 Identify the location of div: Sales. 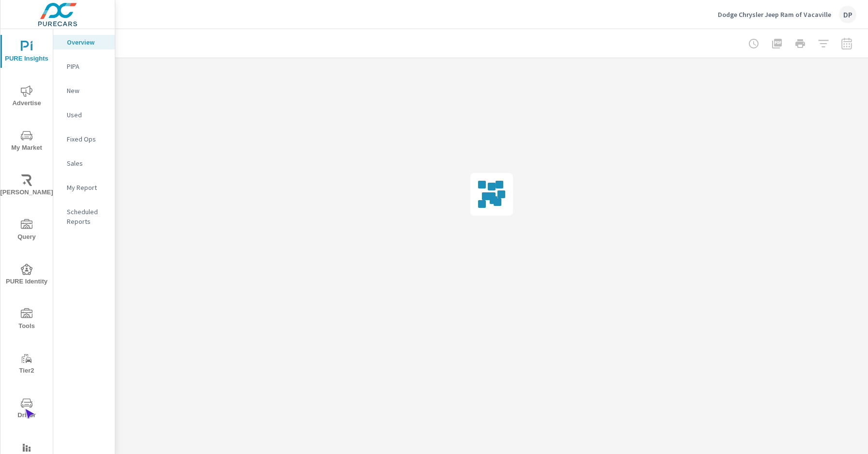
(84, 163).